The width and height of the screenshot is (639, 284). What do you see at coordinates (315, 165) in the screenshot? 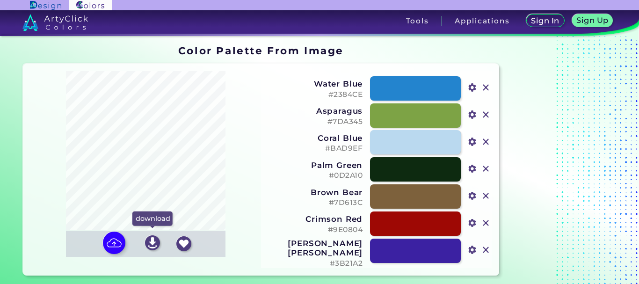
I see `h3: Palm Green` at bounding box center [315, 165].